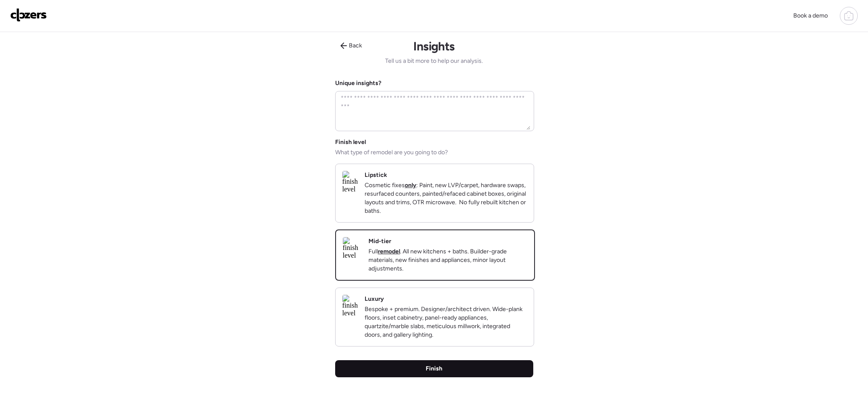 The height and width of the screenshot is (420, 868). Describe the element at coordinates (374, 299) in the screenshot. I see `h2: Luxury` at that location.